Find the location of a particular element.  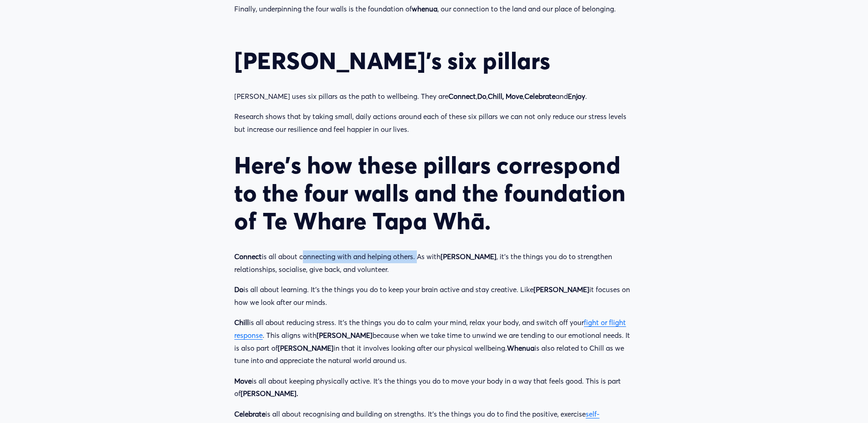

p: Finally, underpinning the four walls is the foundation of , our connection to the land and our pl... is located at coordinates (434, 9).